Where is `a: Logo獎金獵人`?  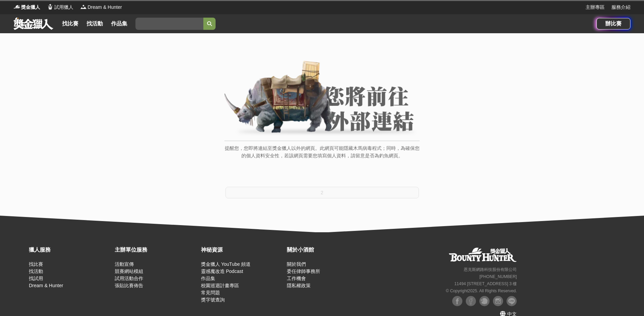
a: Logo獎金獵人 is located at coordinates (27, 7).